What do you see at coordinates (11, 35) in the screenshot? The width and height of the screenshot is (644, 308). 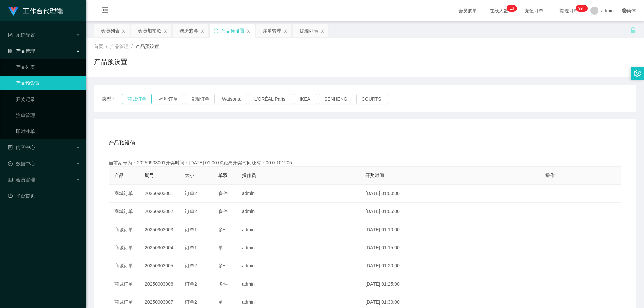 I see `i: 图标: form` at bounding box center [11, 35].